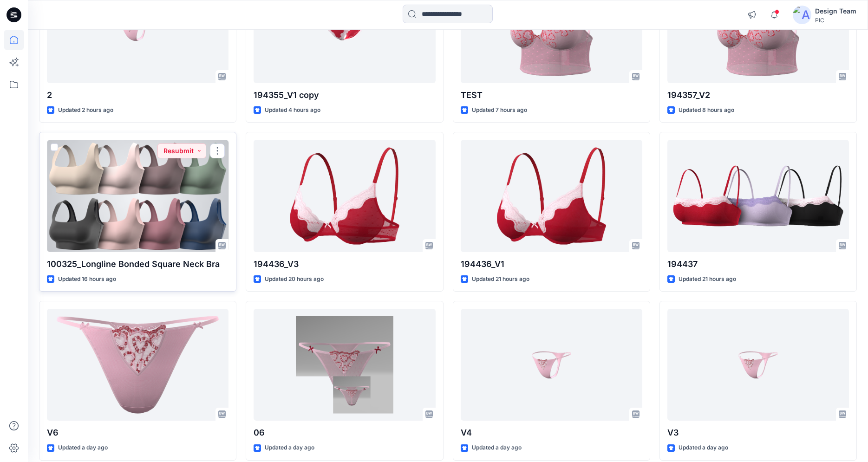 The width and height of the screenshot is (868, 462). What do you see at coordinates (551, 95) in the screenshot?
I see `p: TEST` at bounding box center [551, 95].